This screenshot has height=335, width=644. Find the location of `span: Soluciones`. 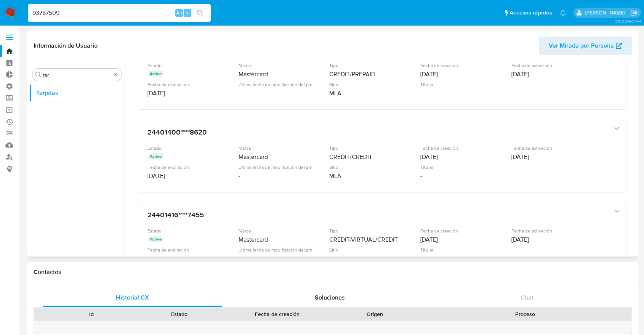

span: Soluciones is located at coordinates (329, 297).